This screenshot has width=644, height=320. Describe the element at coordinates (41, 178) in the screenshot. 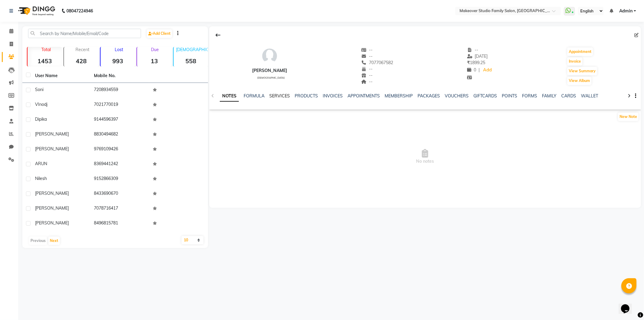

I see `span: nilesh` at that location.